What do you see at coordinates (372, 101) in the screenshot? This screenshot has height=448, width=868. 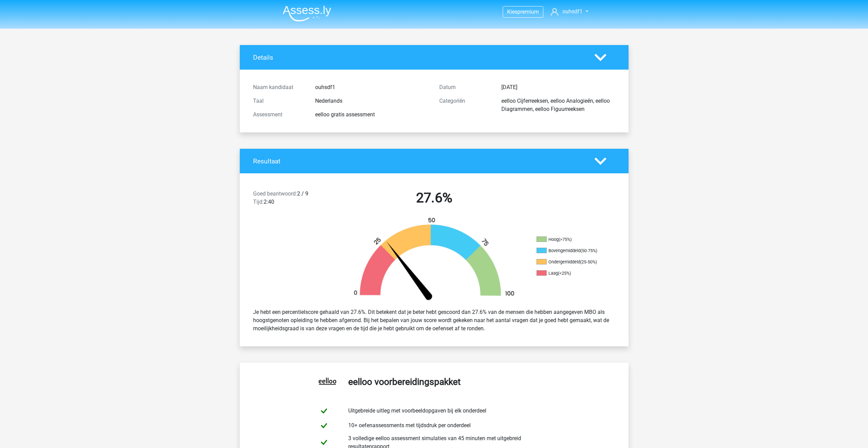 I see `div: Nederlands` at bounding box center [372, 101].